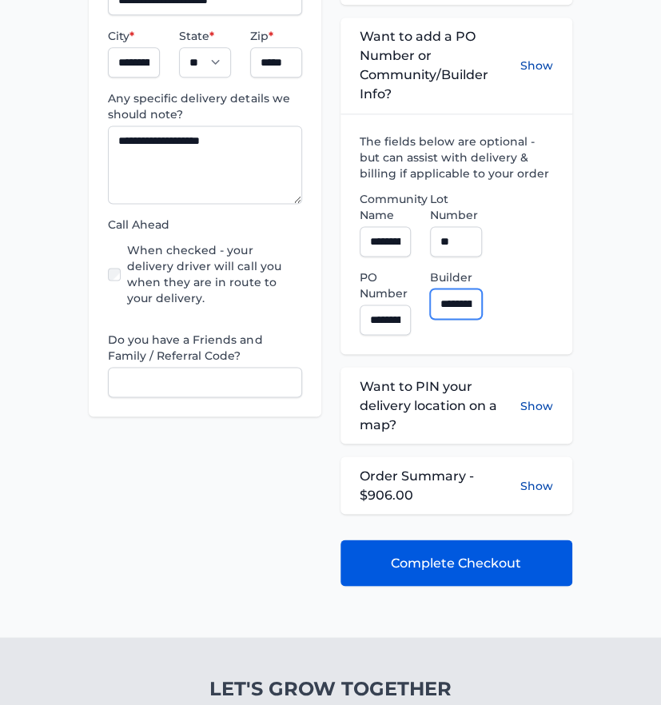 Image resolution: width=661 pixels, height=705 pixels. What do you see at coordinates (440, 405) in the screenshot?
I see `span: Want to PIN your delivery location on a map?` at bounding box center [440, 405].